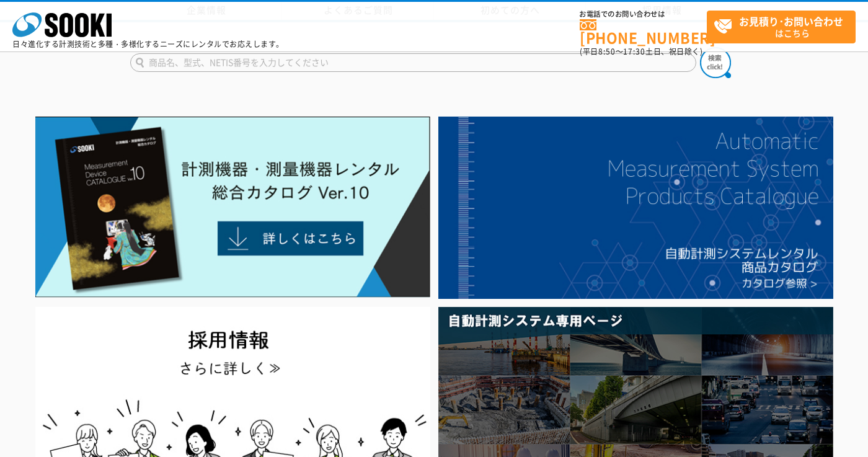 The width and height of the screenshot is (868, 457). I want to click on span: はこちら, so click(785, 27).